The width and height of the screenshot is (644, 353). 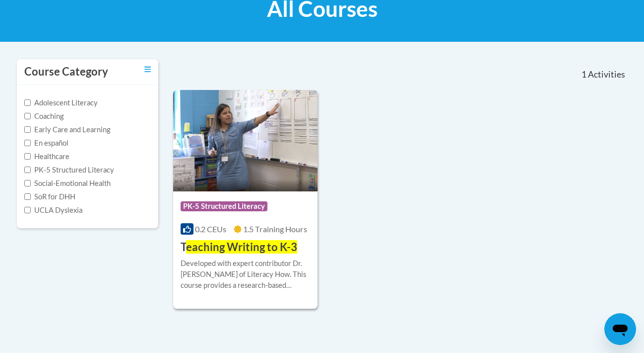 I want to click on span: Activities, so click(x=606, y=75).